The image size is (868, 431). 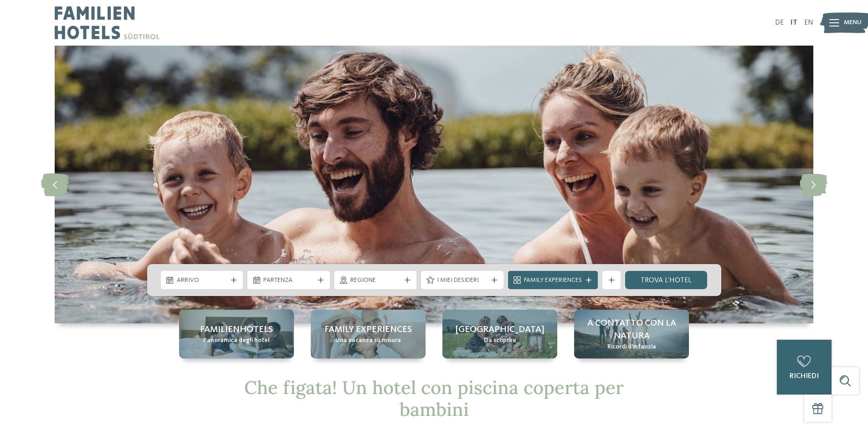 What do you see at coordinates (236, 334) in the screenshot?
I see `a: Cercate un hotel con piscina coperta per bambini in Alto Adige? Familienhotels Panoramica degli h...` at bounding box center [236, 334].